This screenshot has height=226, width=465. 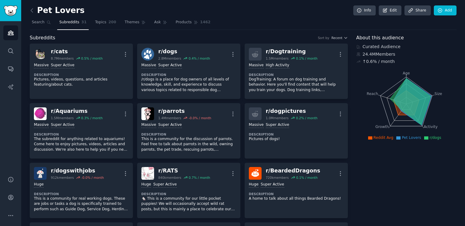 I want to click on div: r/ cats, so click(x=77, y=51).